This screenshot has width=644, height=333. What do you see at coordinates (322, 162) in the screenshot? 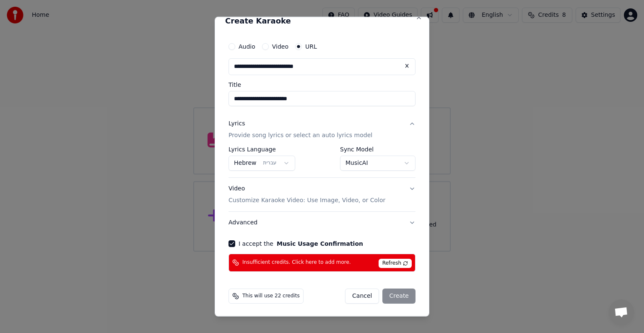
I see `div: LyricsProvide song lyrics or select an auto lyrics model` at bounding box center [322, 162].